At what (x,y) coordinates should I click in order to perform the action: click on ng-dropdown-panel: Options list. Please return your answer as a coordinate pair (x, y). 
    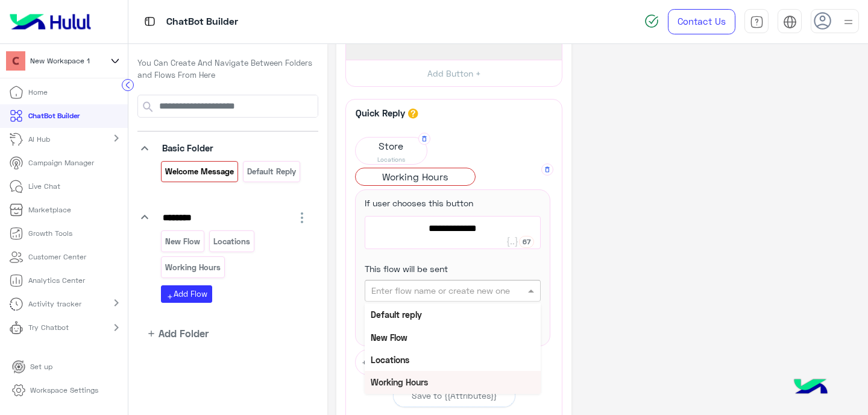
    Looking at the image, I should click on (453, 349).